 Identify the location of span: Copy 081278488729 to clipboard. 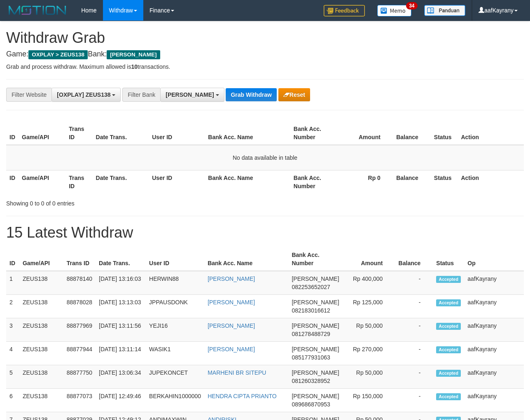
(311, 334).